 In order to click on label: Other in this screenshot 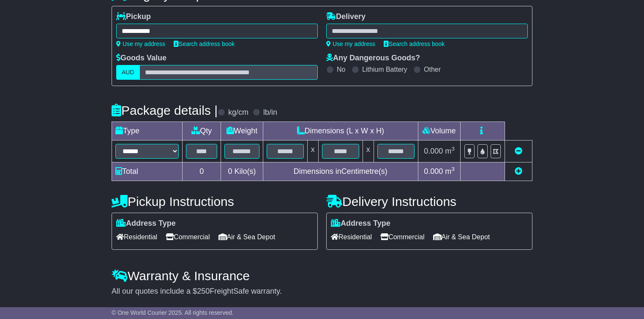, I will do `click(432, 69)`.